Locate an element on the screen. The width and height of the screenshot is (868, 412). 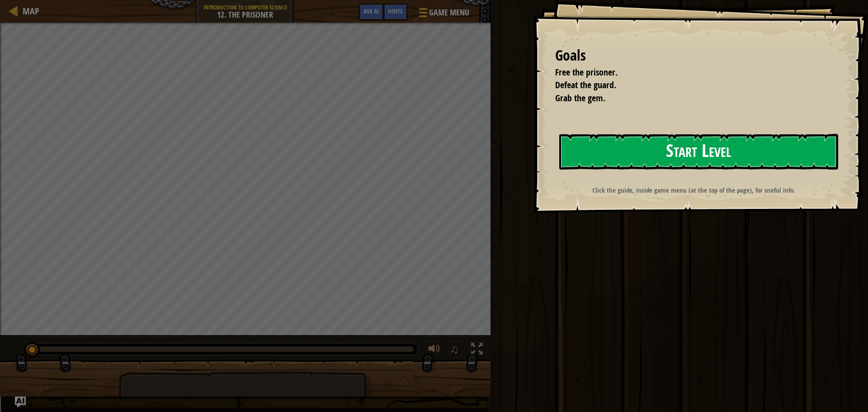
input: Search outlines is located at coordinates (44, 16).